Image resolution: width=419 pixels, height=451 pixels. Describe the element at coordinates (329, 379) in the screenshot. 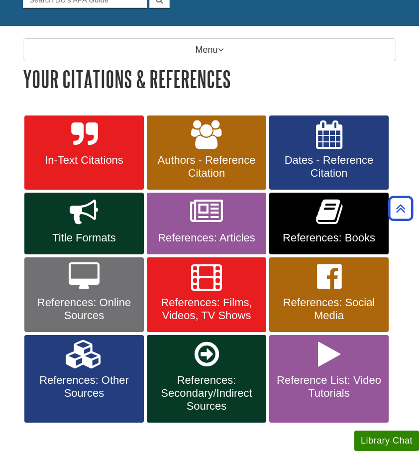

I see `a: Reference List: Video Tutorials` at that location.